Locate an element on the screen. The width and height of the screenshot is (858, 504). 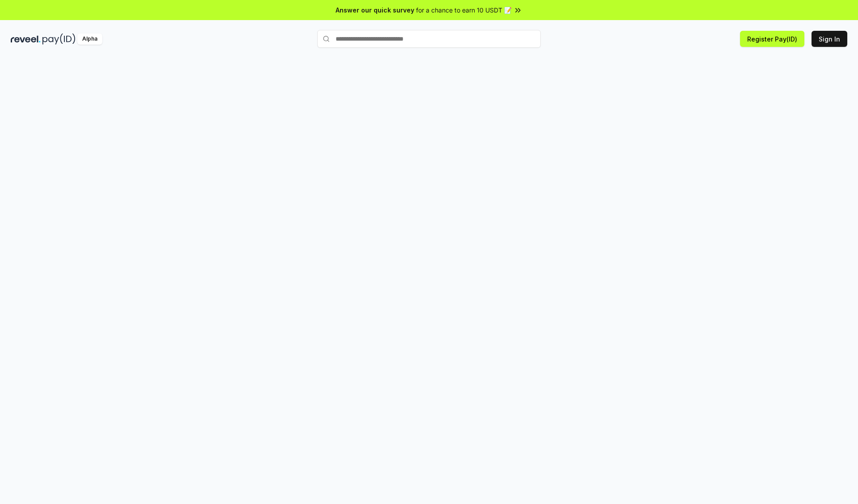
button: Sign In is located at coordinates (829, 39).